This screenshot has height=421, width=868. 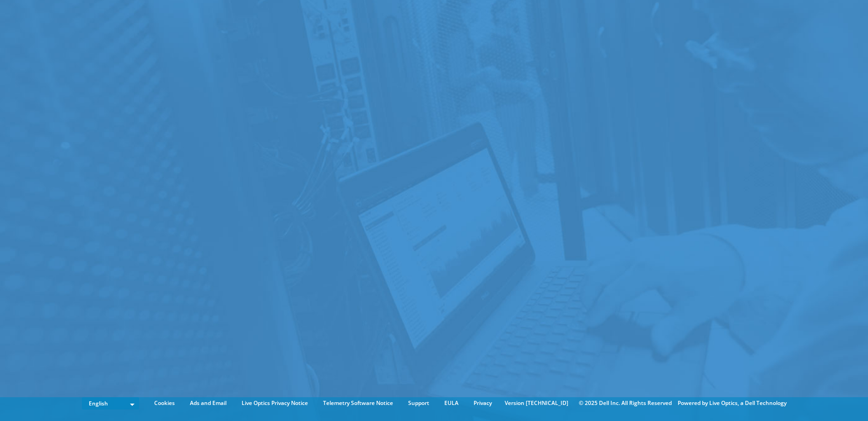 What do you see at coordinates (164, 403) in the screenshot?
I see `a: Cookies` at bounding box center [164, 403].